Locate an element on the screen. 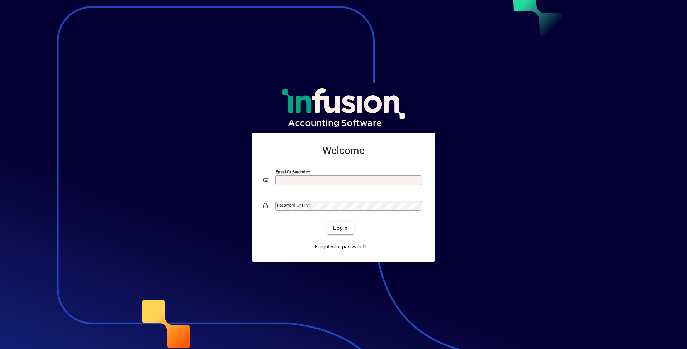  a: Forgot your password? is located at coordinates (341, 247).